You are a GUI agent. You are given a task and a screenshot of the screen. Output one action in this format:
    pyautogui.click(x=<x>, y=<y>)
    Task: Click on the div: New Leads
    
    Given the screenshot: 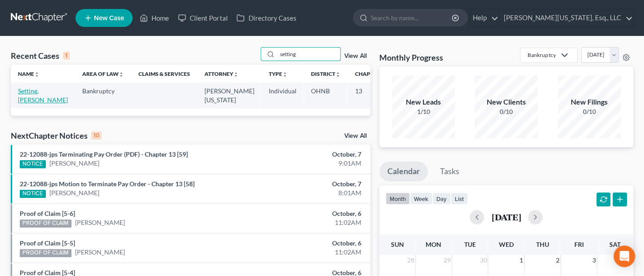 What is the action you would take?
    pyautogui.click(x=423, y=102)
    